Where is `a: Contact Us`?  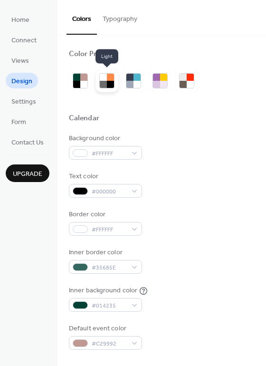 a: Contact Us is located at coordinates (28, 142).